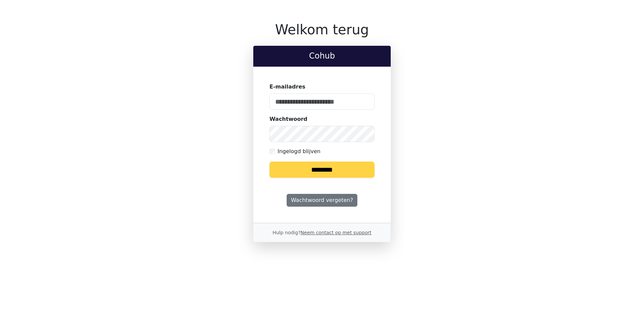 This screenshot has width=644, height=311. I want to click on small: Hulp nodig?, so click(322, 233).